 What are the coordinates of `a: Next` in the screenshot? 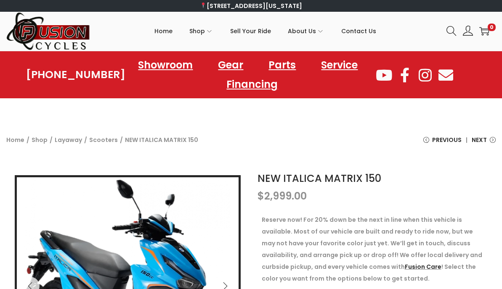 It's located at (483, 143).